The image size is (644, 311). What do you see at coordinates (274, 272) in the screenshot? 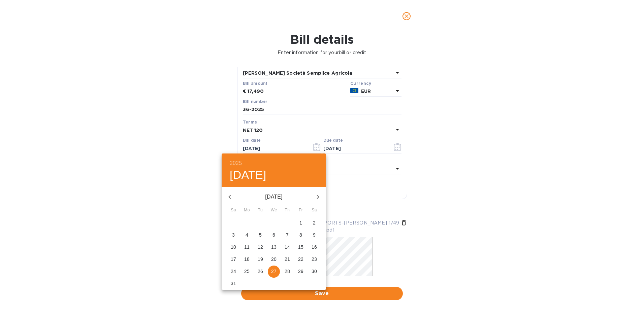
I see `button: 27` at bounding box center [274, 272].